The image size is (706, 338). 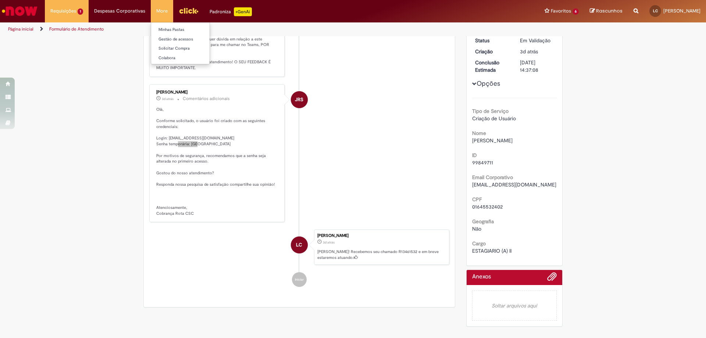 I want to click on span: Favoritos, so click(x=561, y=11).